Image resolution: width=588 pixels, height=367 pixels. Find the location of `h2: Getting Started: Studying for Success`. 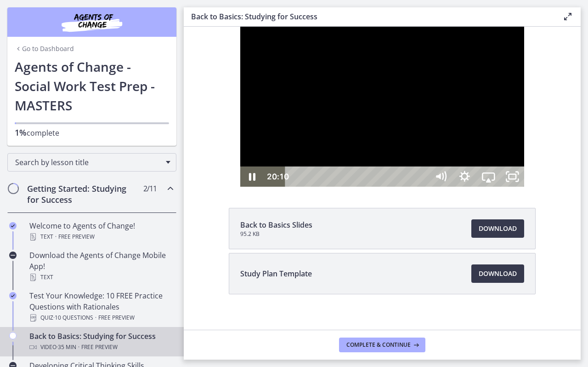

h2: Getting Started: Studying for Success is located at coordinates (83, 194).